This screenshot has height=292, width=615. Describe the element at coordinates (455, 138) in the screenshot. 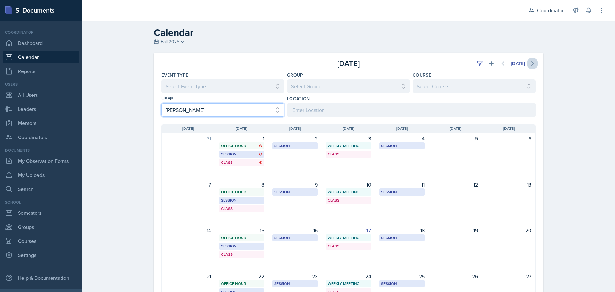

I see `div: 5` at that location.